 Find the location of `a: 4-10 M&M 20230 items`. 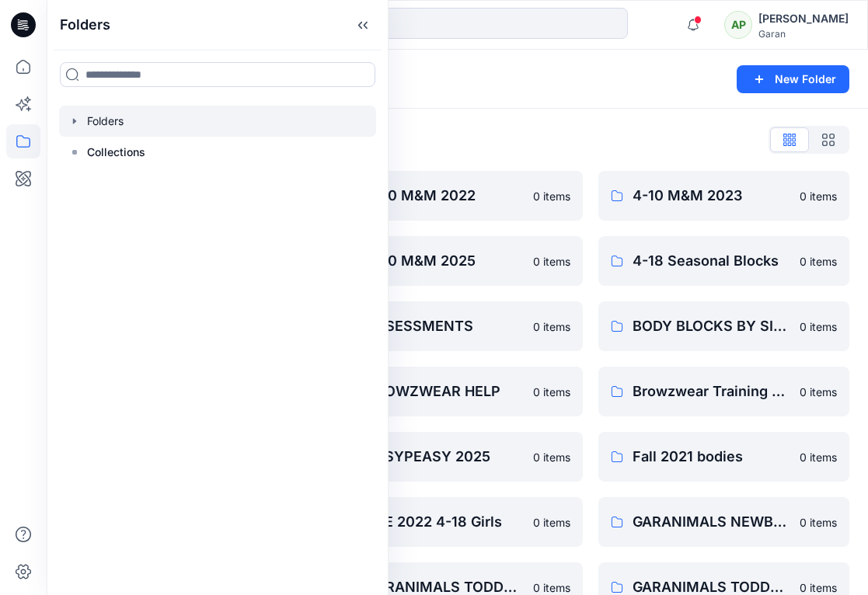

a: 4-10 M&M 20230 items is located at coordinates (723, 195).